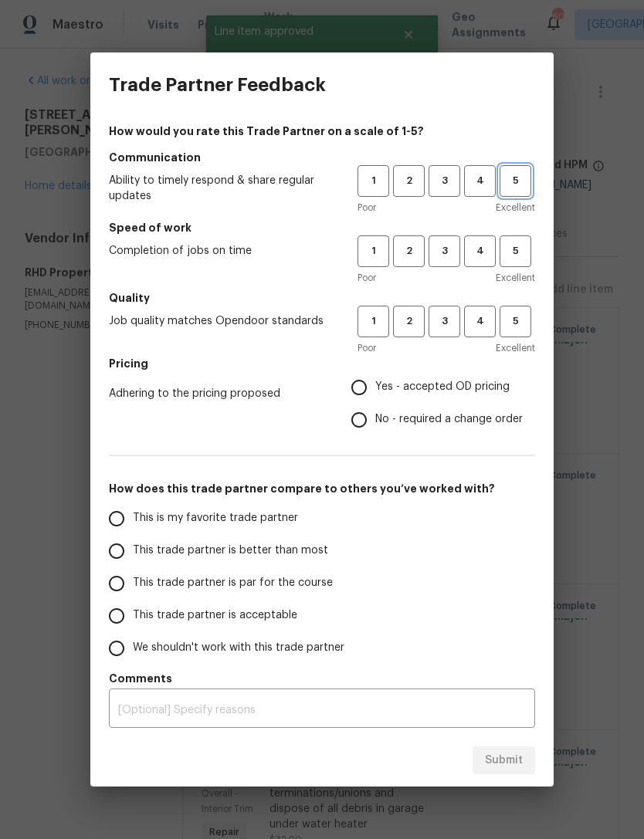  What do you see at coordinates (322, 678) in the screenshot?
I see `h5: Comments` at bounding box center [322, 678].